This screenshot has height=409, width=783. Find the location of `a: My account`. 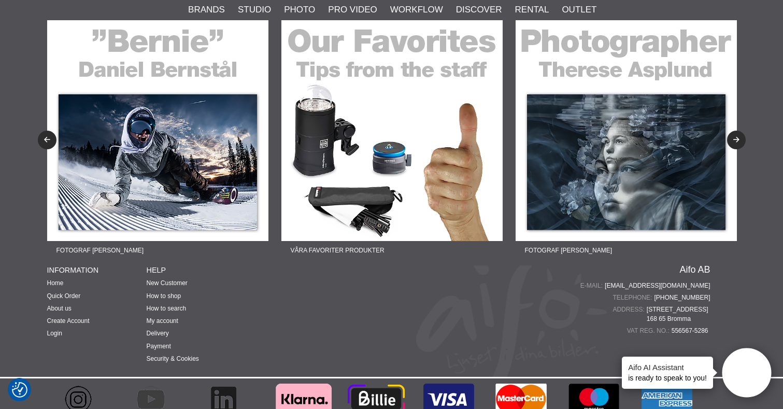

a: My account is located at coordinates (162, 321).